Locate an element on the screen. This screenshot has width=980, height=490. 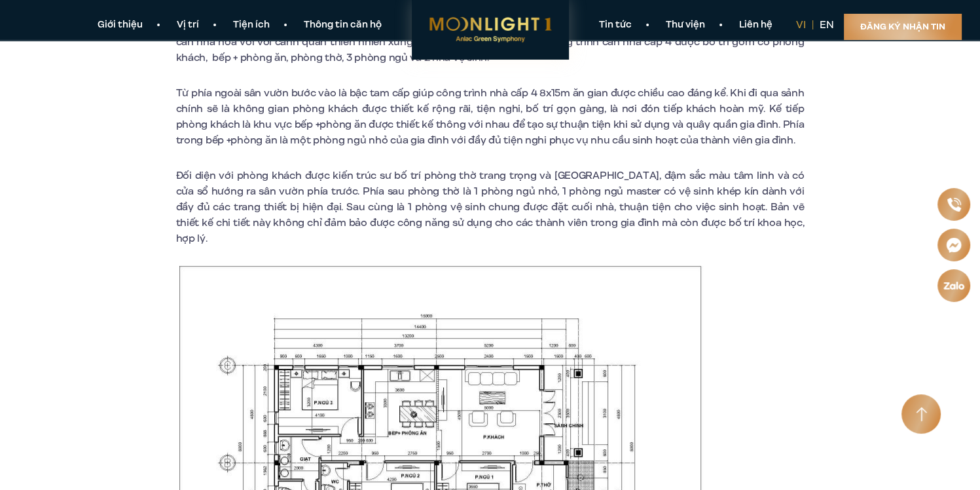
a: Tiện ích is located at coordinates (252, 25).